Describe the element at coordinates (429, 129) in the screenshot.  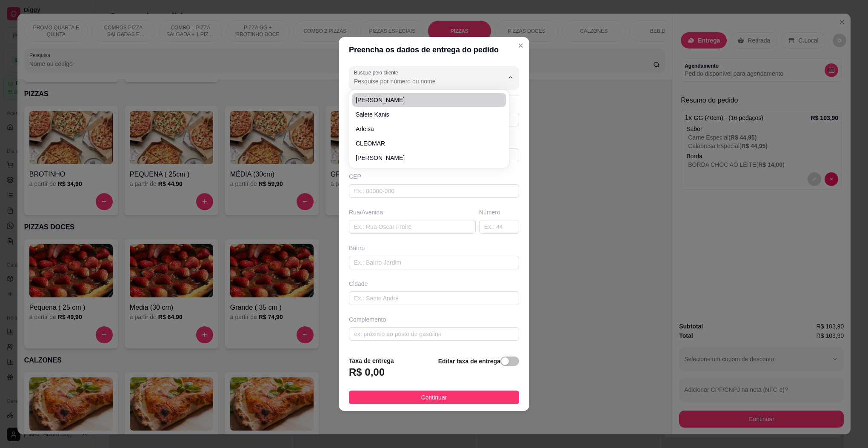
I see `ul: Suggestions` at that location.